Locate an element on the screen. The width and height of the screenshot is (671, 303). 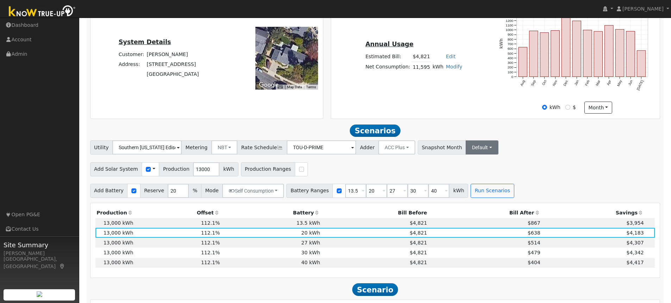
img: Know True-Up is located at coordinates (42, 12).